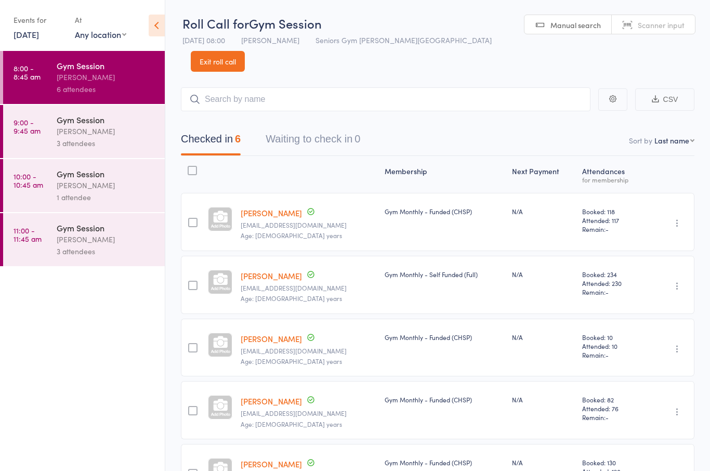  I want to click on span: Manual search, so click(575, 25).